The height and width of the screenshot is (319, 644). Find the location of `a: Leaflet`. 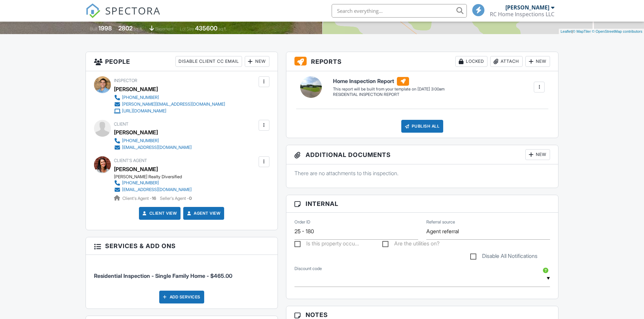

a: Leaflet is located at coordinates (565, 32).